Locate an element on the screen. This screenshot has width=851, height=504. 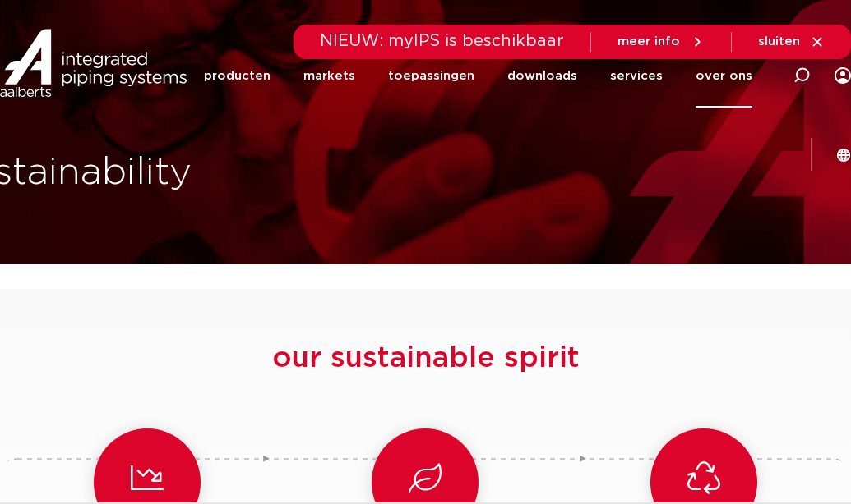
h3: our sustainable spirit is located at coordinates (425, 359).